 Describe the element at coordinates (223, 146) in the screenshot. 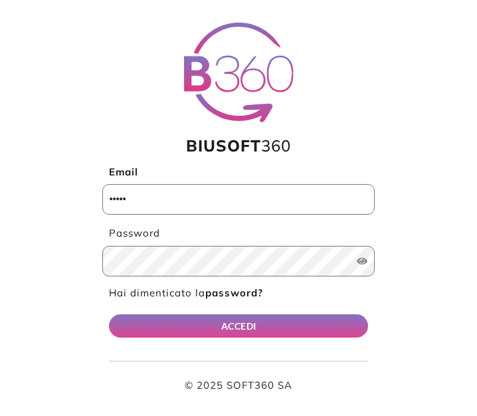

I see `span: BIUSOFT` at that location.